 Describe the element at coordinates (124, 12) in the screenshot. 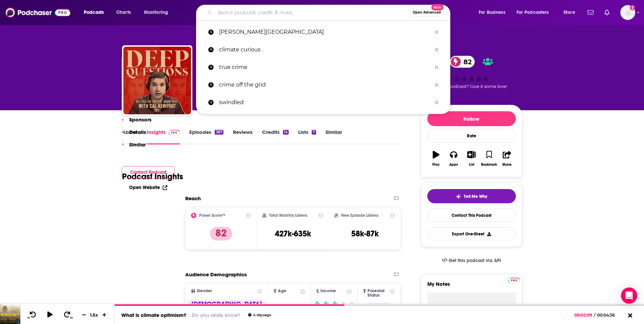

I see `a: Charts` at that location.